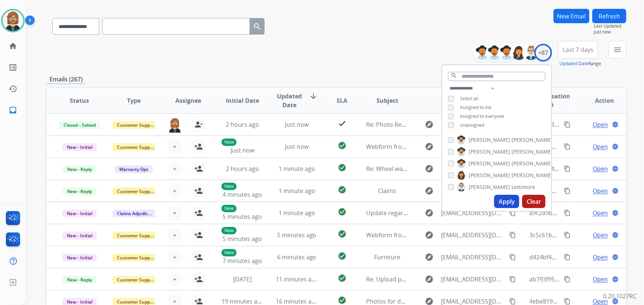 The height and width of the screenshot is (305, 644). What do you see at coordinates (13, 89) in the screenshot?
I see `mat-icon: history` at bounding box center [13, 89].